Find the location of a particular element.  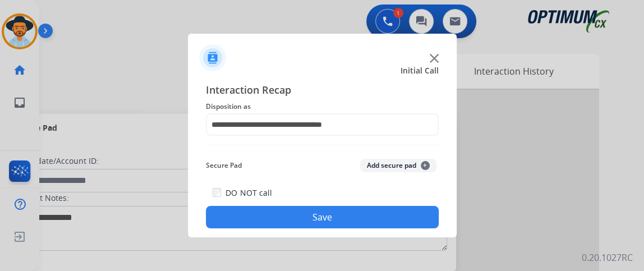

img: contact-recap-line.svg is located at coordinates (322, 145).